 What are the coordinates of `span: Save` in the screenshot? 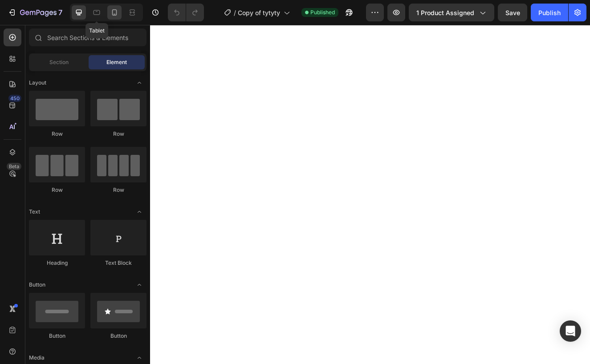 It's located at (513, 13).